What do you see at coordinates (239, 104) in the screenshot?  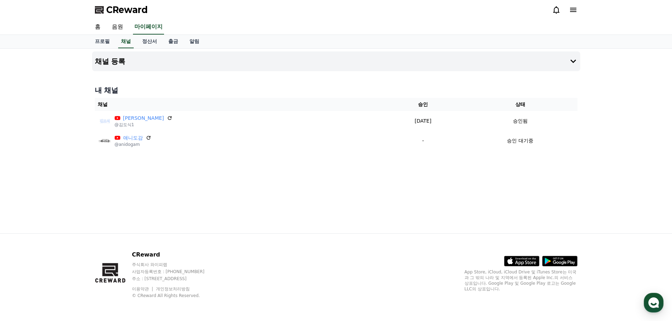 I see `th: 채널` at bounding box center [239, 104].